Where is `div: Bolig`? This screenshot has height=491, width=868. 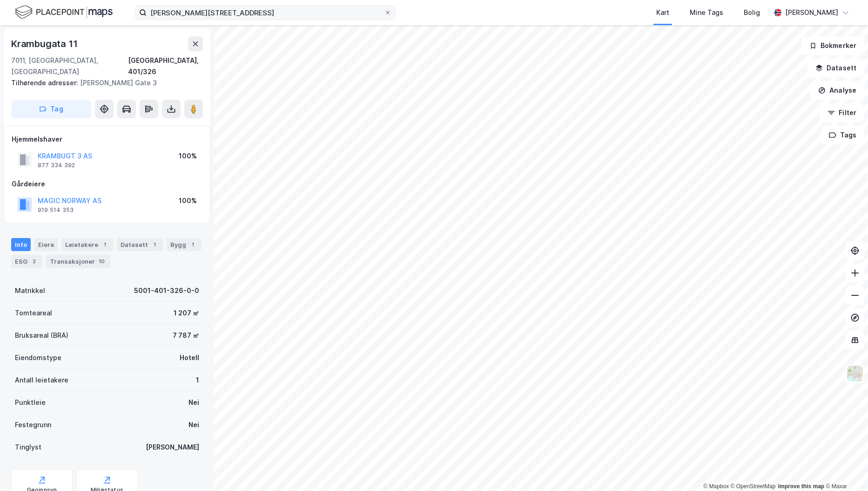
div: Bolig is located at coordinates (752, 12).